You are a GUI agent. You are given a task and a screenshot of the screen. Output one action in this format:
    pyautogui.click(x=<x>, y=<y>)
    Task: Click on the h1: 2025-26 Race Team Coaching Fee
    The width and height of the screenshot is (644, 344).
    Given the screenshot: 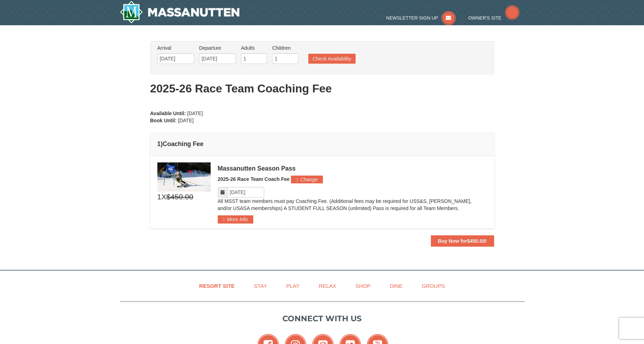 What is the action you would take?
    pyautogui.click(x=322, y=88)
    